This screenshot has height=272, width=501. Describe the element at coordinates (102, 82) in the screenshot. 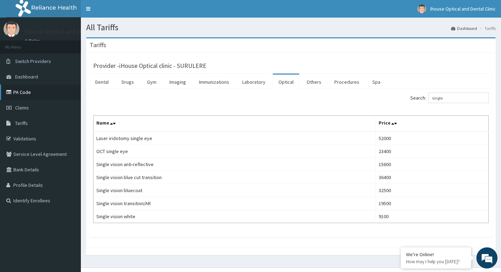

I see `a: Dental` at that location.